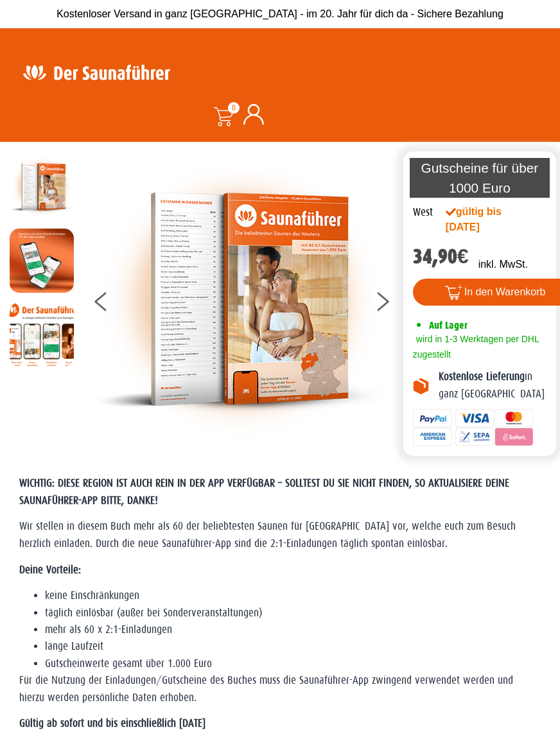 Image resolution: width=560 pixels, height=730 pixels. I want to click on span: wird in 1-3 Werktagen per DHL zugestellt, so click(476, 347).